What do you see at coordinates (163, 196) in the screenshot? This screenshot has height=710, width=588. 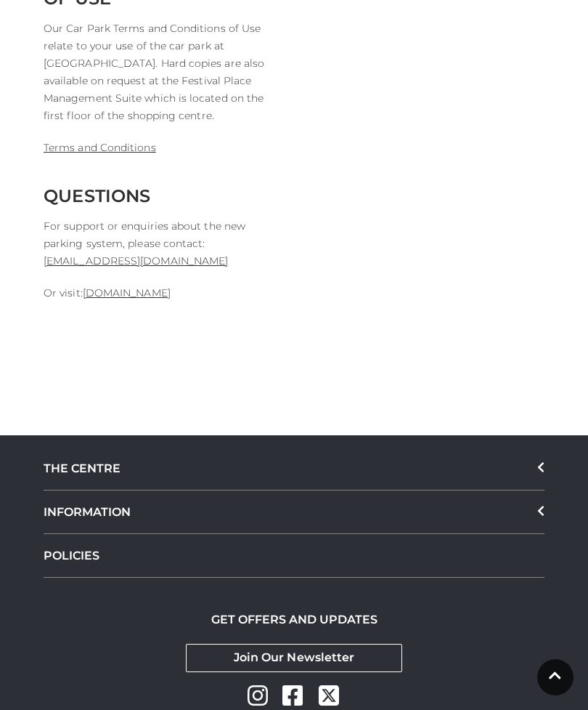 I see `h2: QUESTIONS` at bounding box center [163, 196].